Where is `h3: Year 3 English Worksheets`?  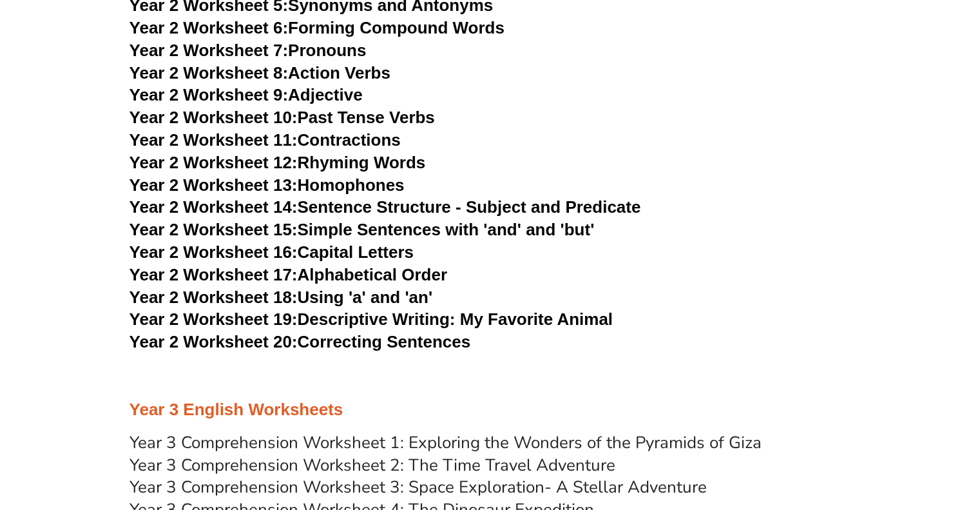 h3: Year 3 English Worksheets is located at coordinates (490, 410).